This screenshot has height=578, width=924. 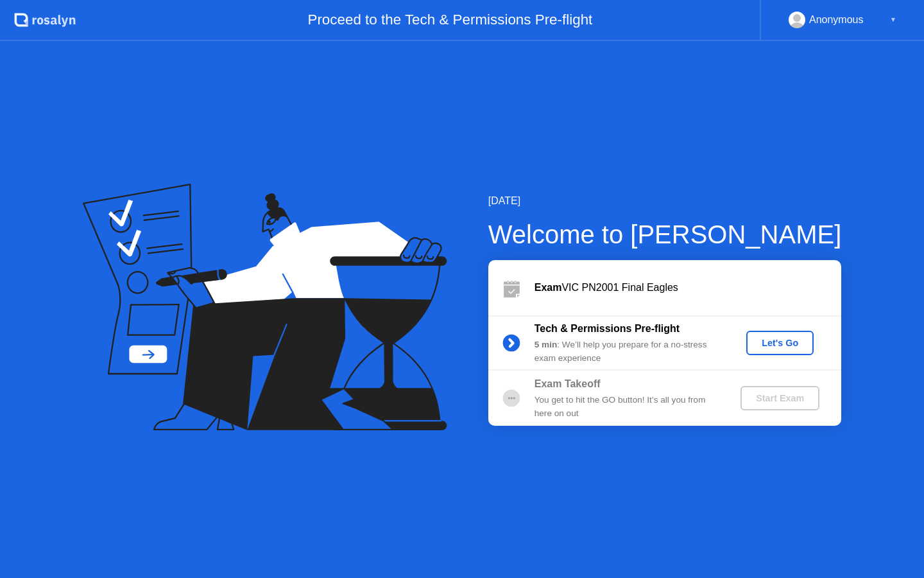 What do you see at coordinates (779, 343) in the screenshot?
I see `button: Let's Go` at bounding box center [779, 343].